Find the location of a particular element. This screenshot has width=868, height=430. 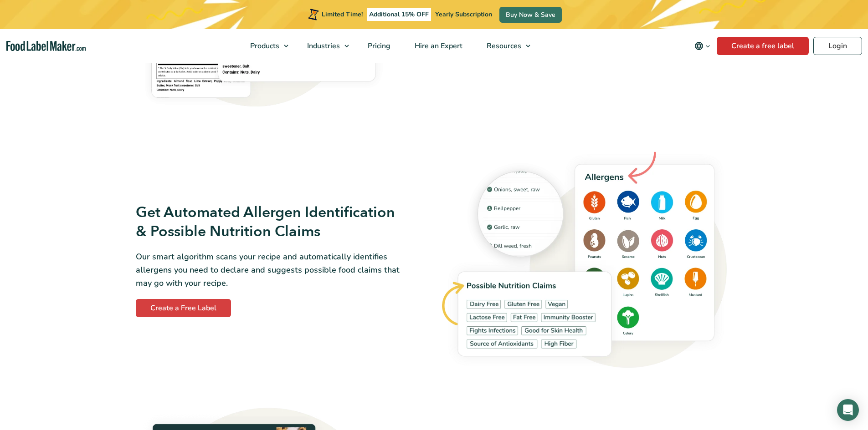

a: Login is located at coordinates (837, 46).